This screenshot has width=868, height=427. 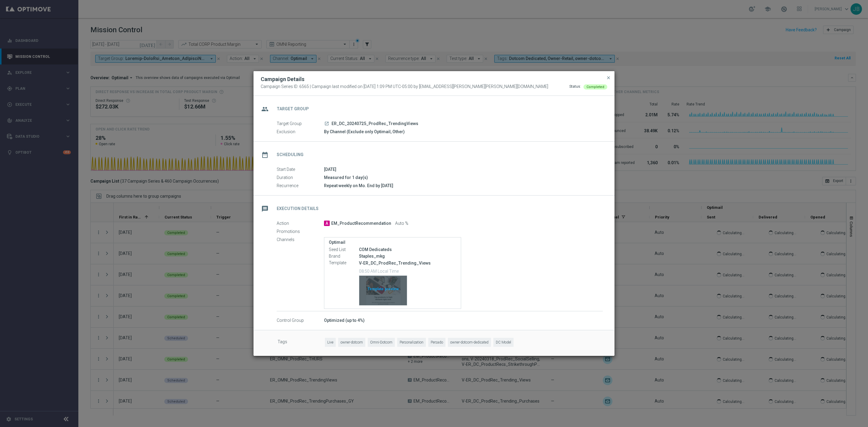 What do you see at coordinates (437, 342) in the screenshot?
I see `span: Persado` at bounding box center [437, 342].